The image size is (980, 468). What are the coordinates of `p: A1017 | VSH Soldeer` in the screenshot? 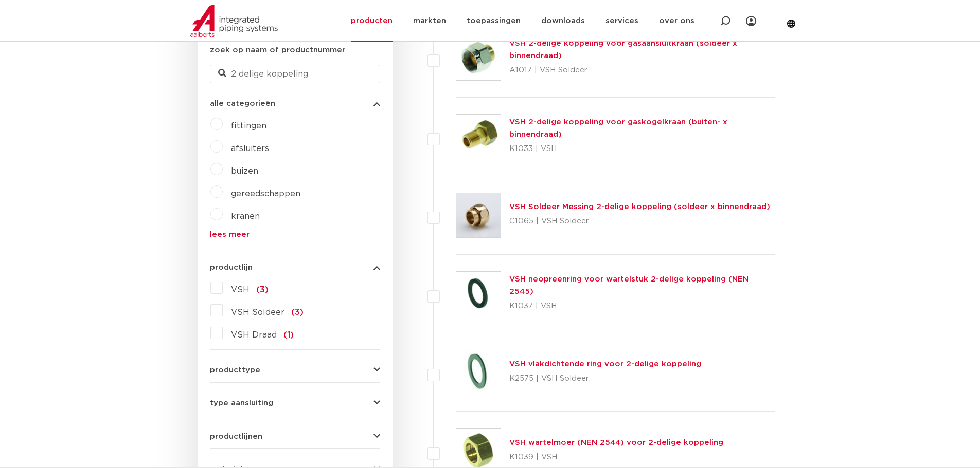 It's located at (642, 71).